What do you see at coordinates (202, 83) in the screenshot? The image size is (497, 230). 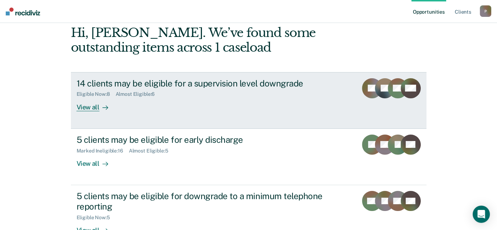 I see `div: 14 clients may be eligible for a supervision level downgrade` at bounding box center [202, 83].